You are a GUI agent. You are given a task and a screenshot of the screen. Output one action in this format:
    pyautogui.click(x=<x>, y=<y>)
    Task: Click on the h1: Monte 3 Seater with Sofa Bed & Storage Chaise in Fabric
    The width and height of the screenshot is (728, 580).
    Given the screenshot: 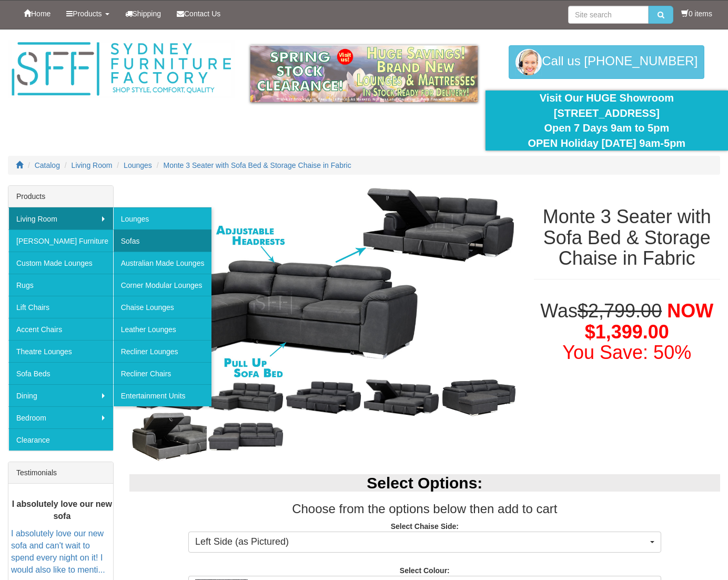 What is the action you would take?
    pyautogui.click(x=627, y=237)
    